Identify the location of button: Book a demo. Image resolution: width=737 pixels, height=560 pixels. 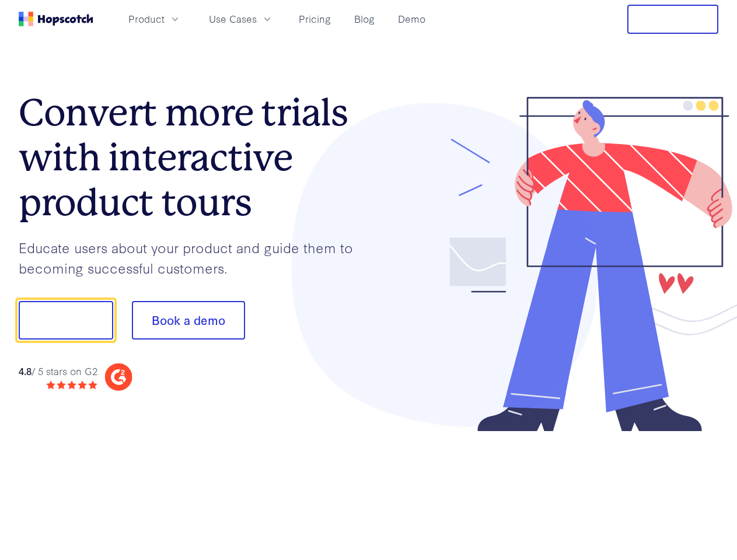
(189, 321).